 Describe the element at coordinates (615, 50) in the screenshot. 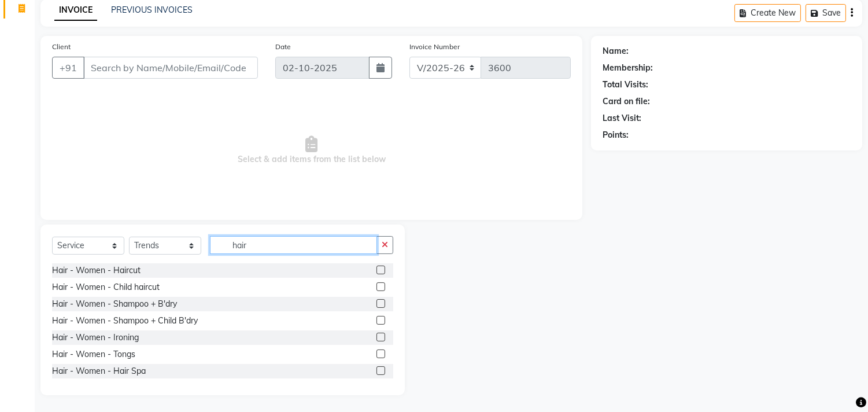

I see `div: Name:` at that location.